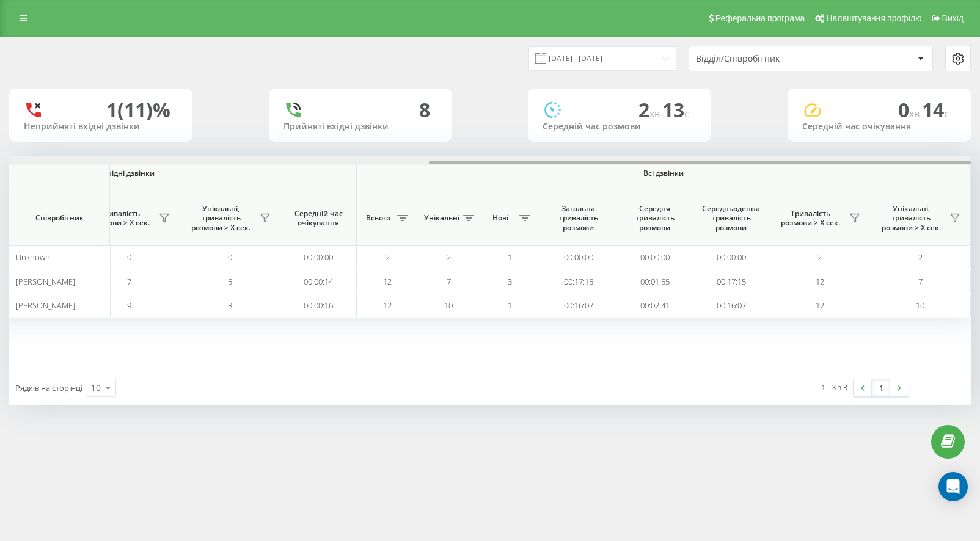 The height and width of the screenshot is (541, 980). I want to click on div: 1 (11)%, so click(139, 110).